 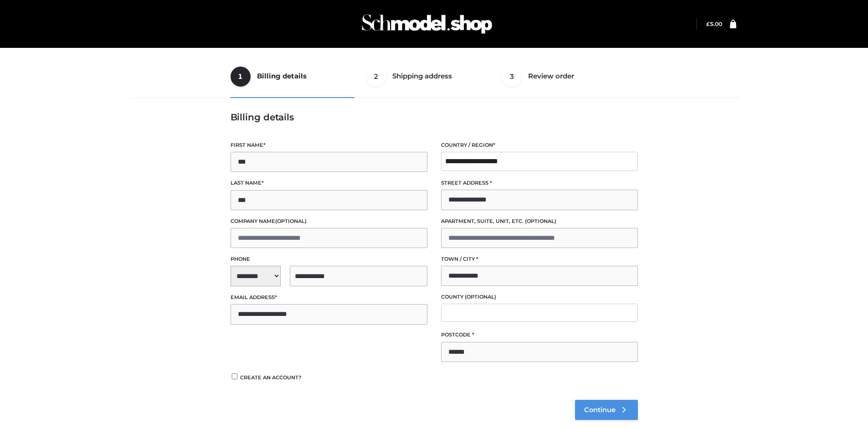 I want to click on h3: Billing details, so click(x=434, y=117).